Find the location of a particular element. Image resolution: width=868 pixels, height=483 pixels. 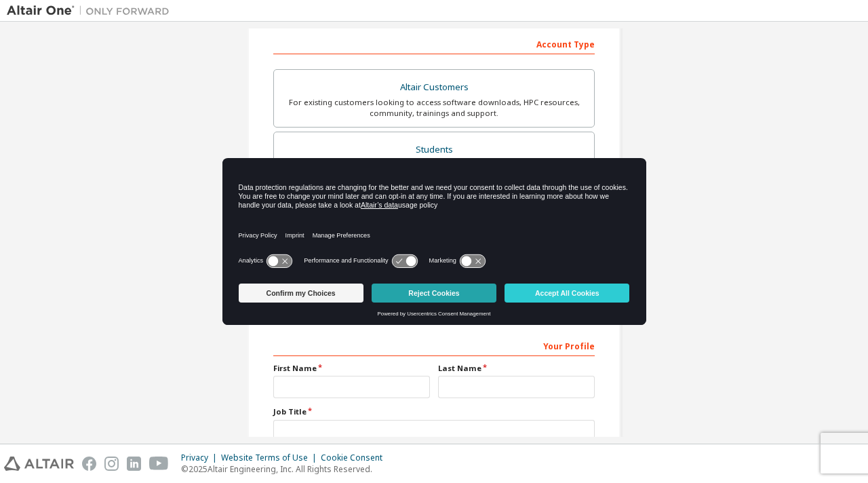

div: Account Type is located at coordinates (434, 43).